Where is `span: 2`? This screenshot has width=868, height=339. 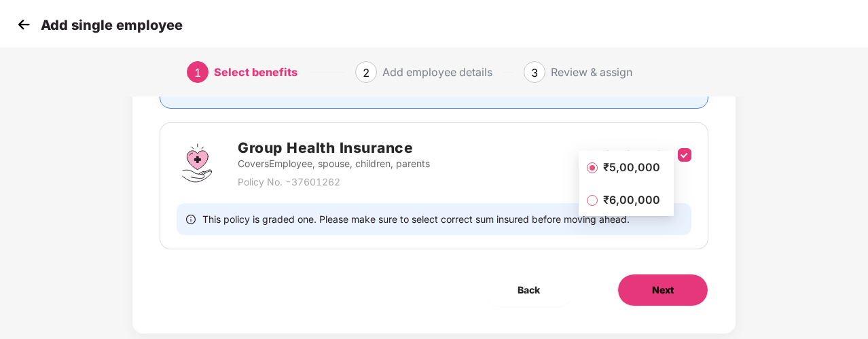 span: 2 is located at coordinates (366, 73).